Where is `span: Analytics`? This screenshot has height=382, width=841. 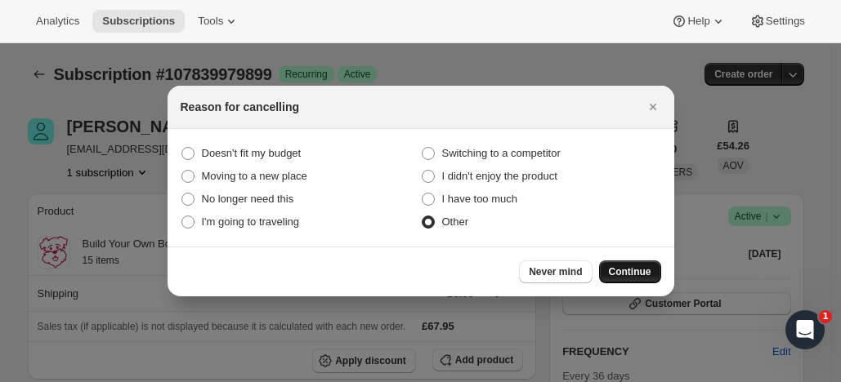
span: Analytics is located at coordinates (57, 21).